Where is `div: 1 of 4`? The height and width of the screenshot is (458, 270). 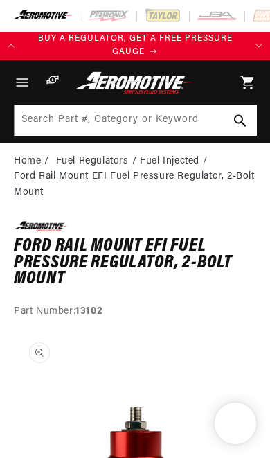
div: 1 of 4 is located at coordinates (135, 46).